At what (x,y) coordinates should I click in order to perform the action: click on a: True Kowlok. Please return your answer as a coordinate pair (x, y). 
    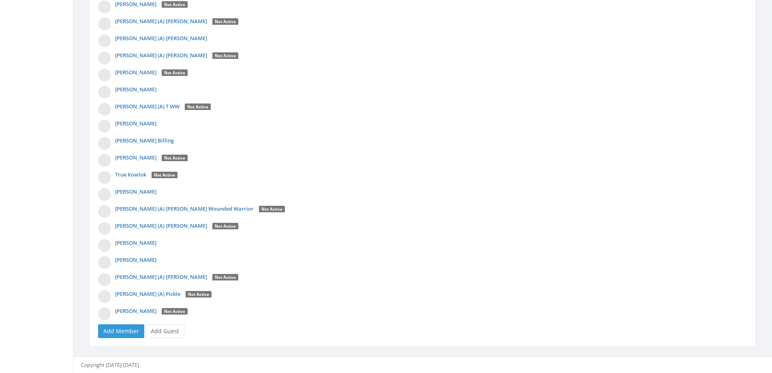
    Looking at the image, I should click on (131, 174).